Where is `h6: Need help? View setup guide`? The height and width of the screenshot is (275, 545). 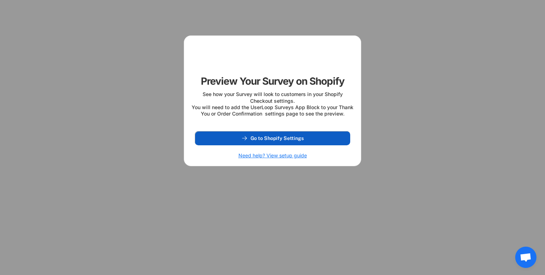
h6: Need help? View setup guide is located at coordinates (272, 156).